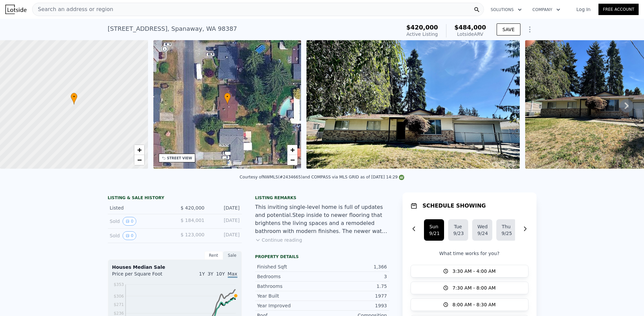 Image resolution: width=644 pixels, height=316 pixels. I want to click on div: Rent, so click(214, 255).